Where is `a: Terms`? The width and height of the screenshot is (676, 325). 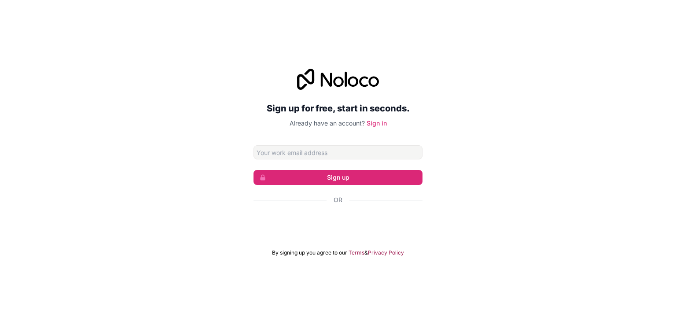 a: Terms is located at coordinates (356, 252).